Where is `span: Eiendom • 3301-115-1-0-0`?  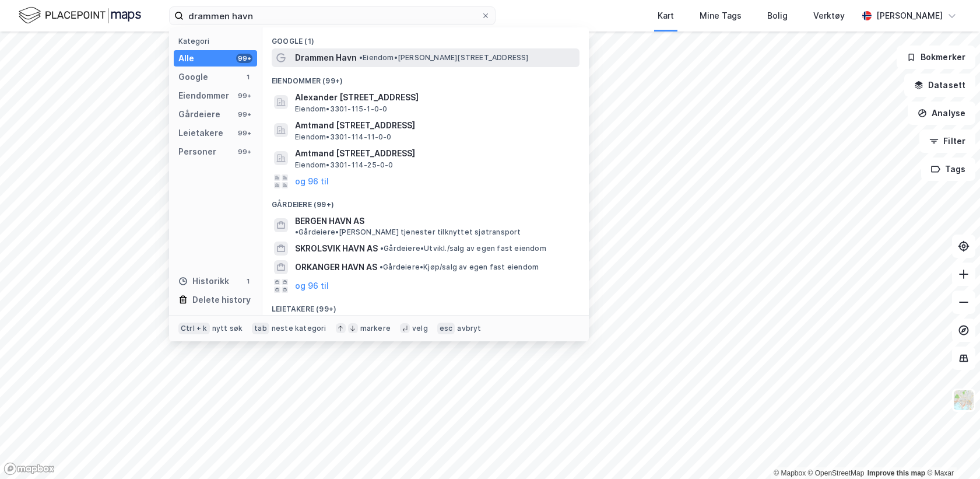
span: Eiendom • 3301-115-1-0-0 is located at coordinates (341, 109).